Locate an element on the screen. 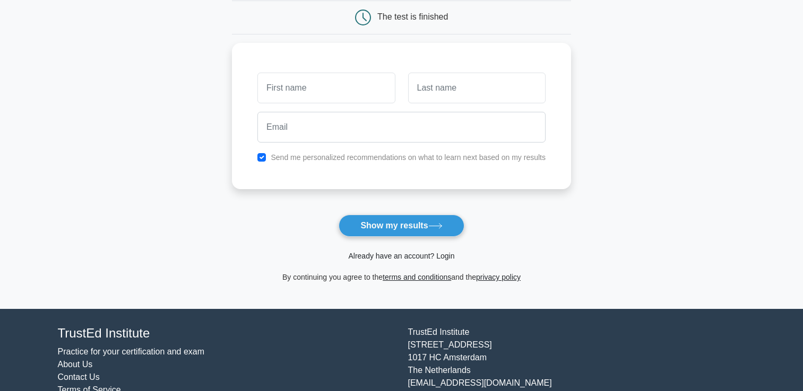  h4: TrustEd Institute is located at coordinates (226, 334).